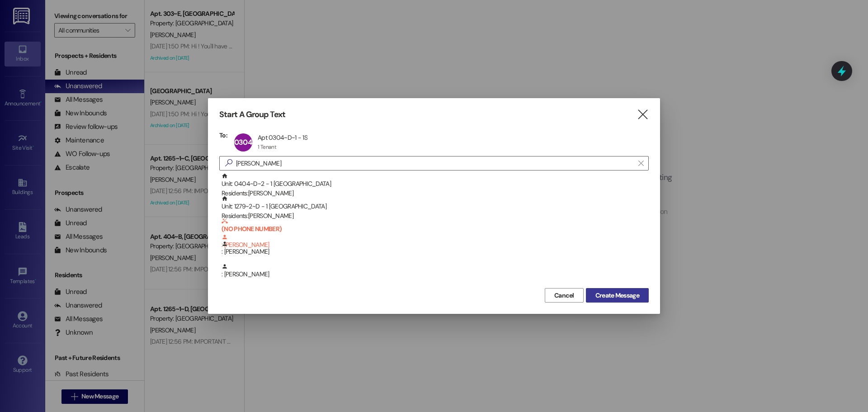 This screenshot has height=412, width=868. I want to click on h3: To:, so click(224, 135).